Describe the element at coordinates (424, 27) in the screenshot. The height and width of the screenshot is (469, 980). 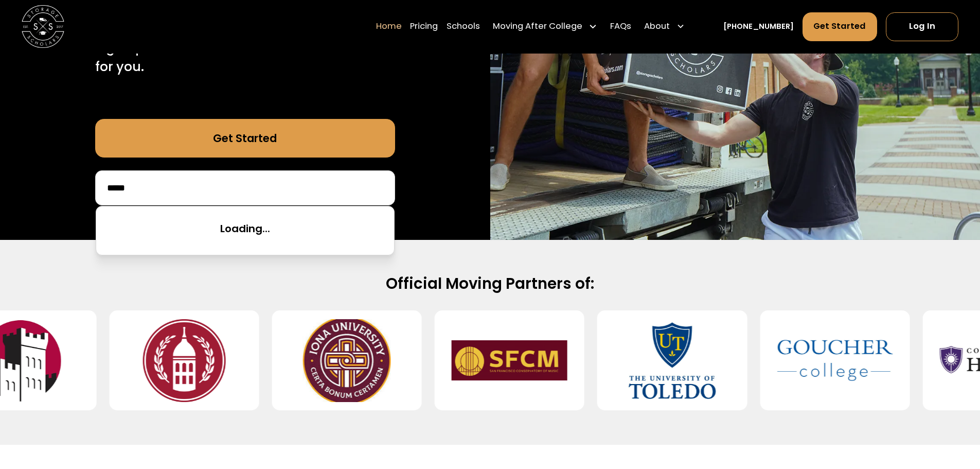
I see `a: Pricing` at that location.